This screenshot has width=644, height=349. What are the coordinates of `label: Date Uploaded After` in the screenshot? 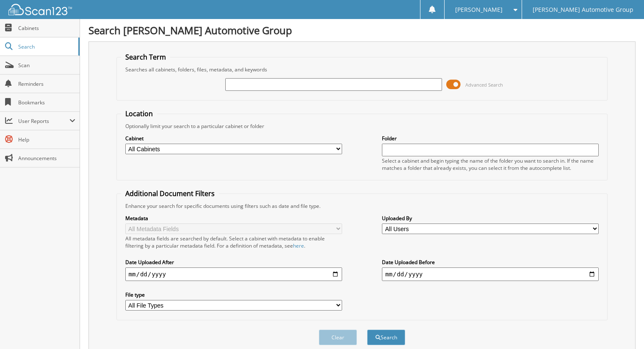 It's located at (234, 262).